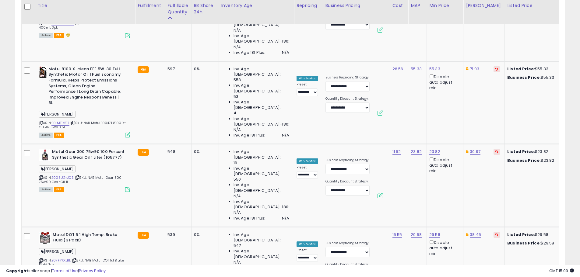 The image size is (580, 277). I want to click on b: Listed Price:, so click(521, 69).